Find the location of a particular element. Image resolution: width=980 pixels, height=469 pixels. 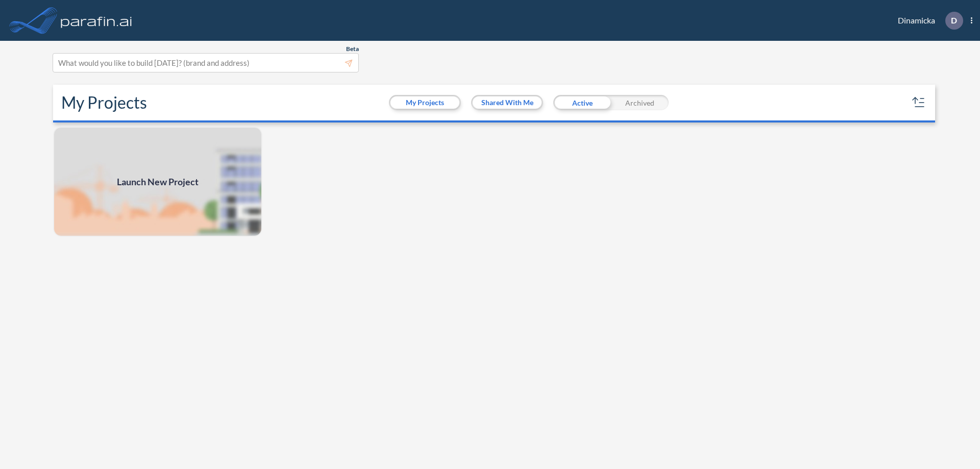

button: My Projects is located at coordinates (425, 102).